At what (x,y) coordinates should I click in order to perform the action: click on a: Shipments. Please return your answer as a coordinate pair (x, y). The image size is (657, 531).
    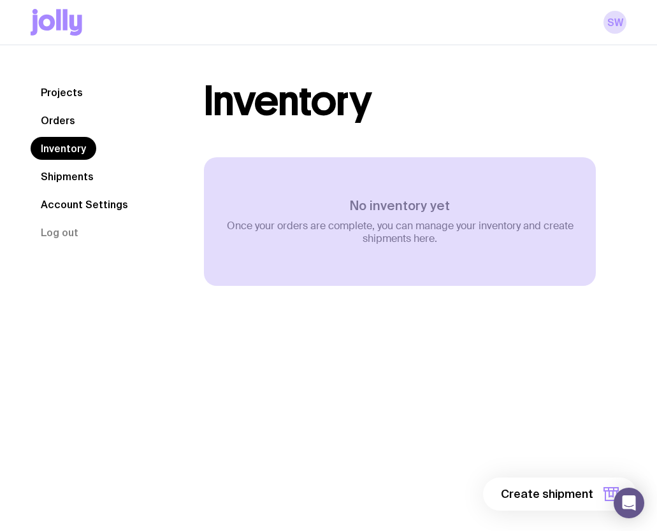
    Looking at the image, I should click on (67, 177).